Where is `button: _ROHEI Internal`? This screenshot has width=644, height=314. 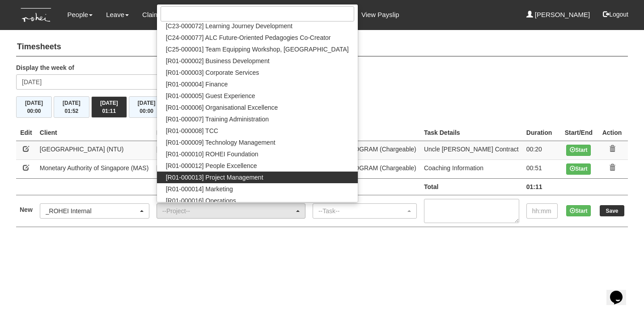
button: _ROHEI Internal is located at coordinates (94, 211).